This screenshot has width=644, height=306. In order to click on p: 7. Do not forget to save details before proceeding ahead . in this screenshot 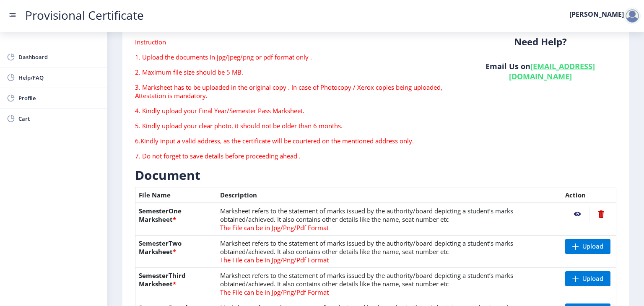, I will do `click(293, 156)`.